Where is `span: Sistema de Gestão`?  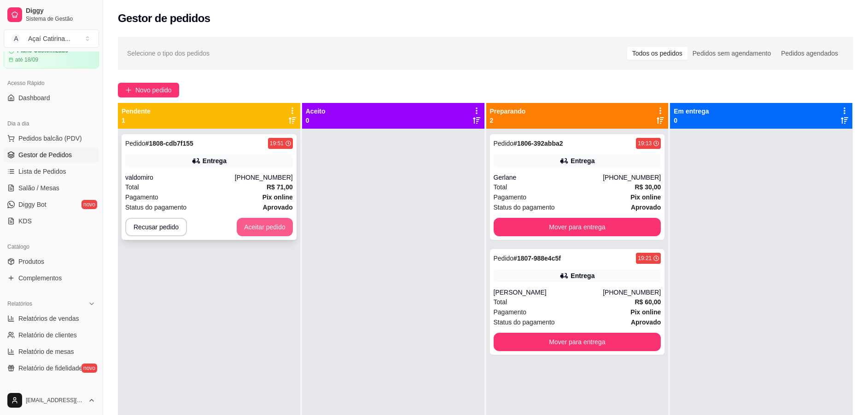
span: Sistema de Gestão is located at coordinates (61, 19).